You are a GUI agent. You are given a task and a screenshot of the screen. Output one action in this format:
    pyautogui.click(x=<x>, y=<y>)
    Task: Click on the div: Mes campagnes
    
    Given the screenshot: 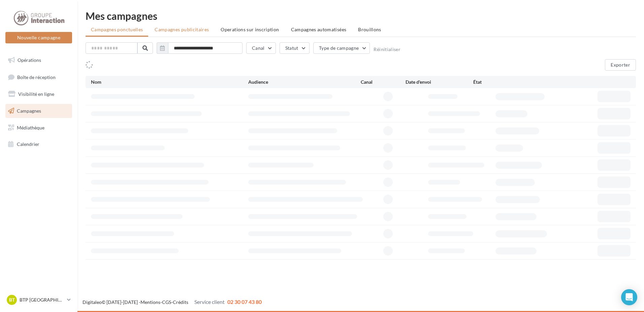 What is the action you would take?
    pyautogui.click(x=361, y=16)
    